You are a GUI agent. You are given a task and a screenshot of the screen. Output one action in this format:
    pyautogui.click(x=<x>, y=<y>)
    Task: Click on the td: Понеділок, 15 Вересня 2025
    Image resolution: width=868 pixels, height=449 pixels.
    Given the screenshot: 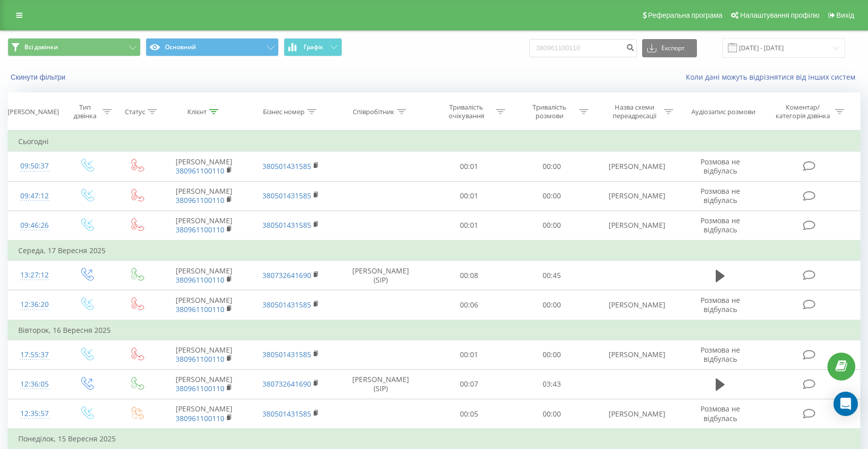 What is the action you would take?
    pyautogui.click(x=434, y=439)
    